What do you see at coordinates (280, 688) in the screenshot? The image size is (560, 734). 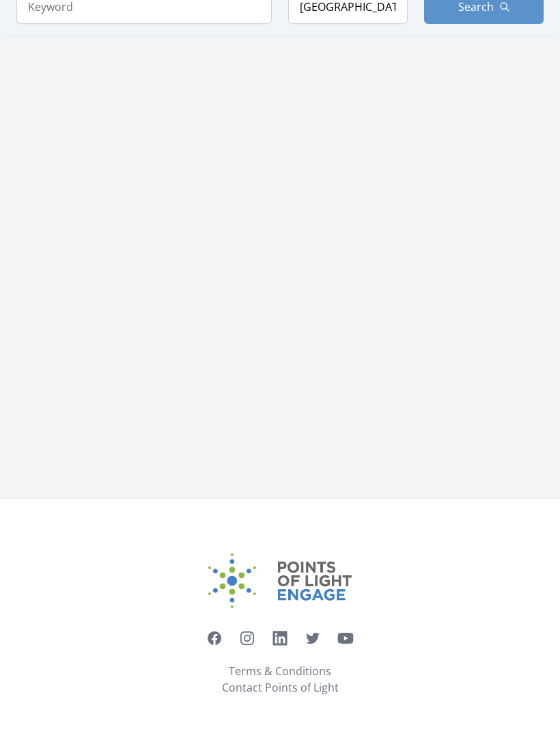 I see `a: Contact Points of Light` at bounding box center [280, 688].